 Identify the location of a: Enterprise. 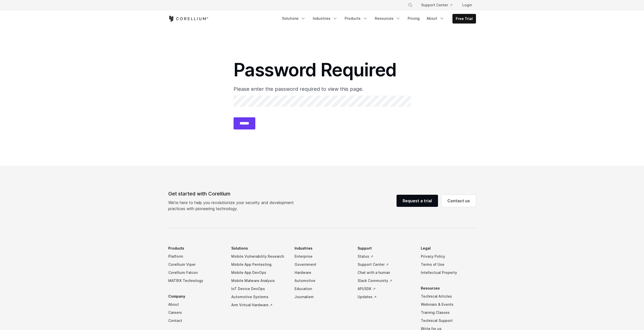
(322, 256).